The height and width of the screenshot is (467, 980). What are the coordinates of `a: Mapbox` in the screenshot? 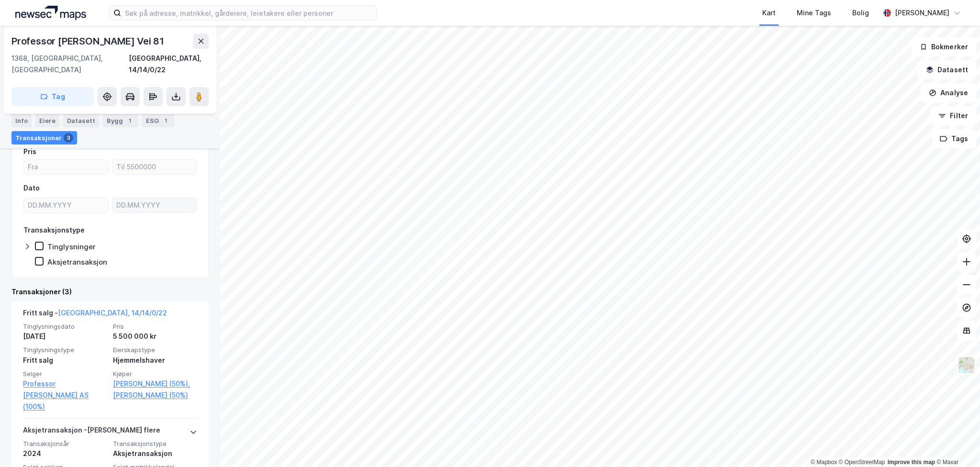 It's located at (824, 462).